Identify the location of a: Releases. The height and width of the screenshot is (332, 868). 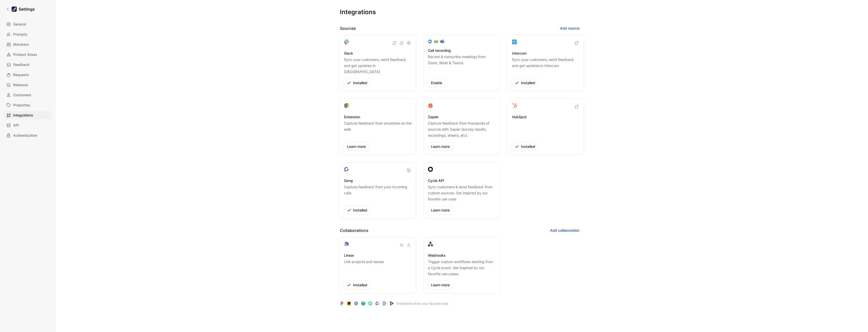
(28, 85).